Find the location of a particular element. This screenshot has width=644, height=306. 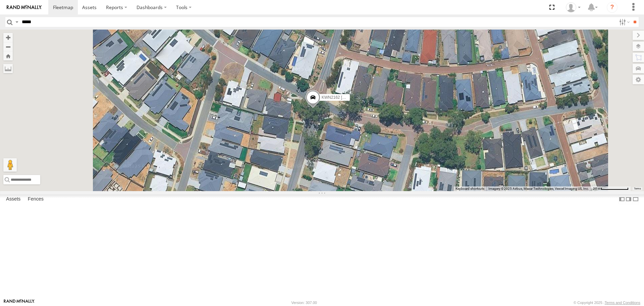

img: rand-logo.svg is located at coordinates (24, 8).